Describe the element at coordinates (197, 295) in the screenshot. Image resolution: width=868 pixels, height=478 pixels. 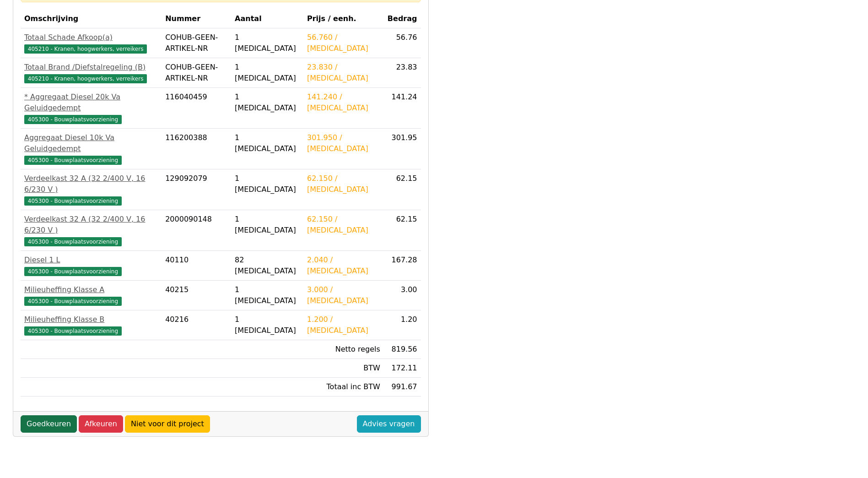
I see `td: 40215` at that location.